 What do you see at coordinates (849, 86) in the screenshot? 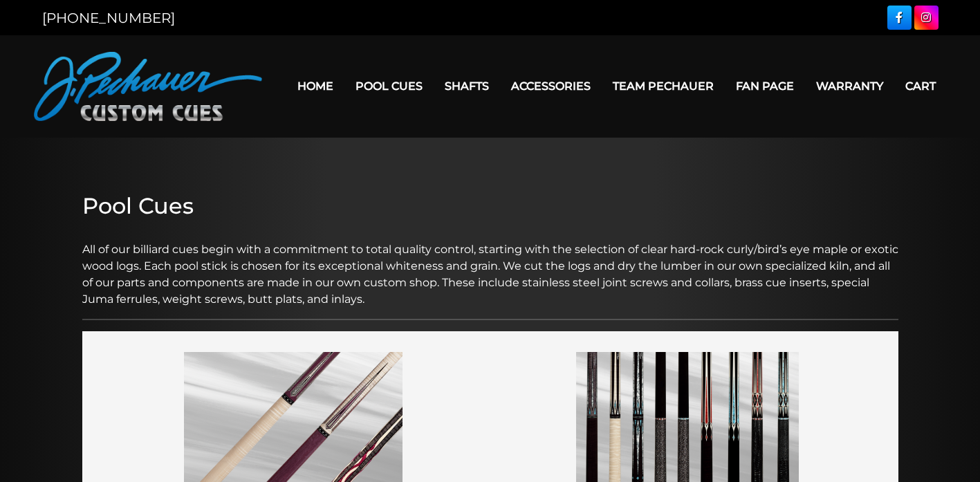
I see `a: Warranty` at bounding box center [849, 86].